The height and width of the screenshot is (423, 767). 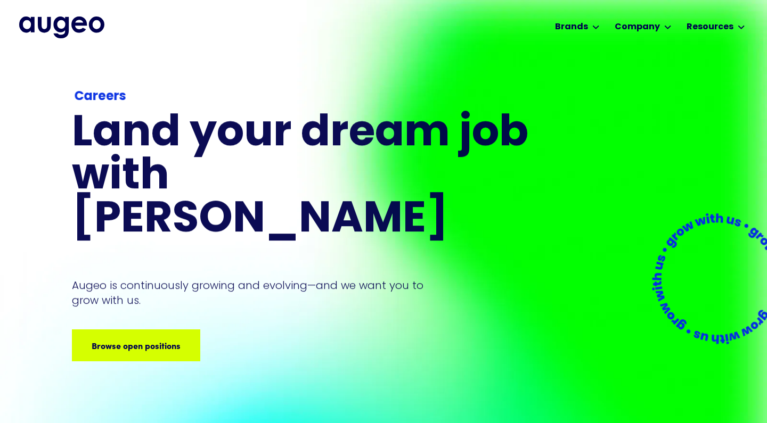 I want to click on div: Company, so click(x=637, y=27).